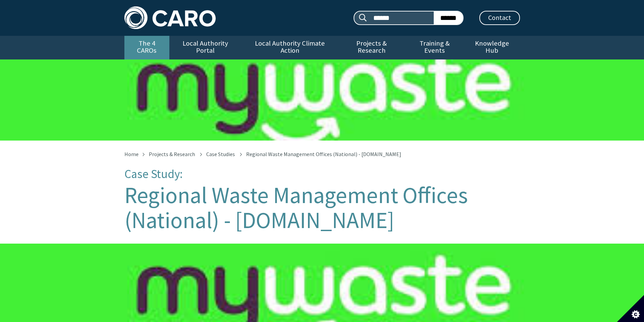  I want to click on a: Local Authority Climate Action, so click(290, 48).